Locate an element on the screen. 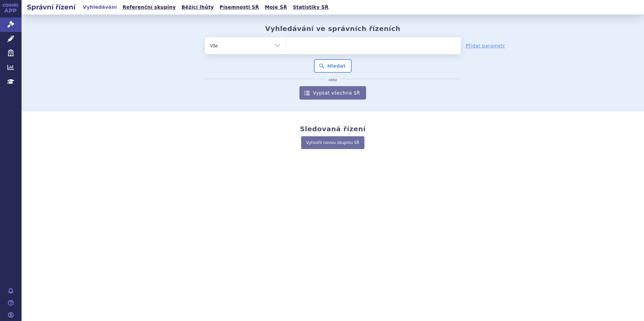 This screenshot has height=321, width=644. a: Písemnosti SŘ is located at coordinates (239, 7).